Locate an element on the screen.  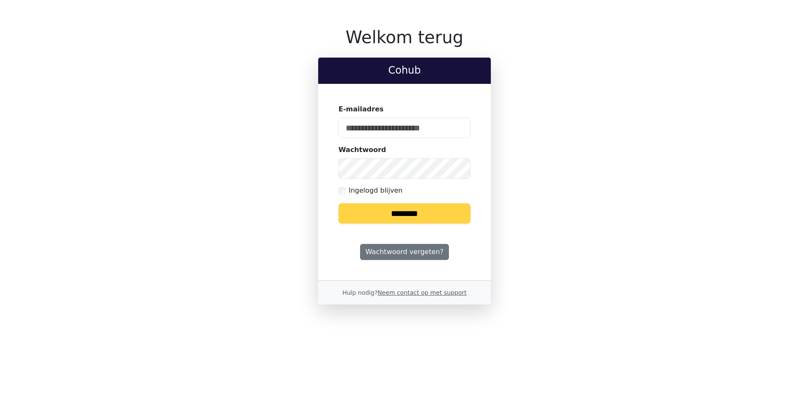
label: E-mailadres is located at coordinates (361, 109).